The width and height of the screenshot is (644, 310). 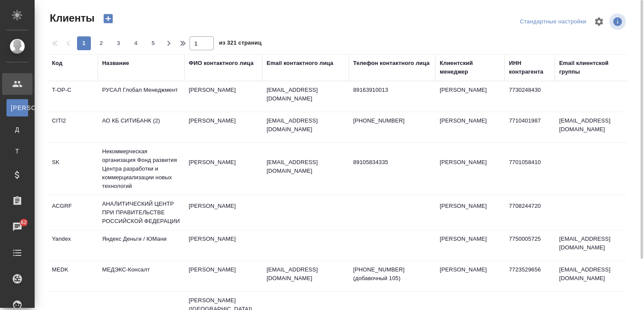 What do you see at coordinates (391, 63) in the screenshot?
I see `div: Телефон контактного лица` at bounding box center [391, 63].